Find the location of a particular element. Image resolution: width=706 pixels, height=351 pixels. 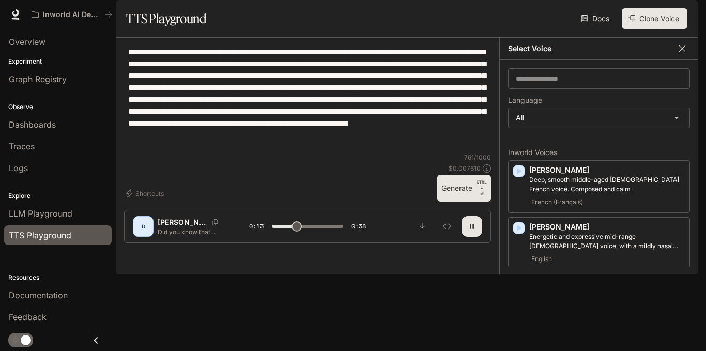

p: CTRL + is located at coordinates (482, 185).